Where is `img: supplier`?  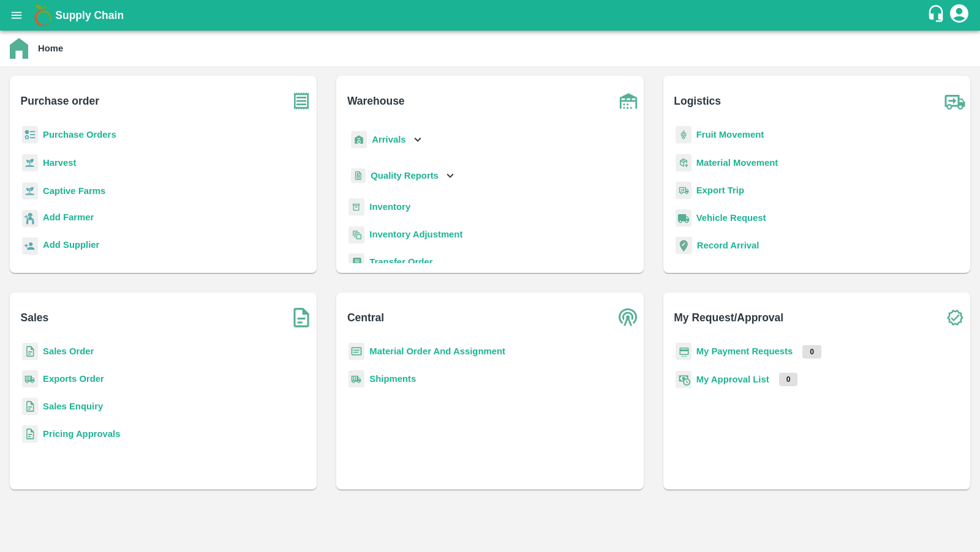
img: supplier is located at coordinates (30, 246).